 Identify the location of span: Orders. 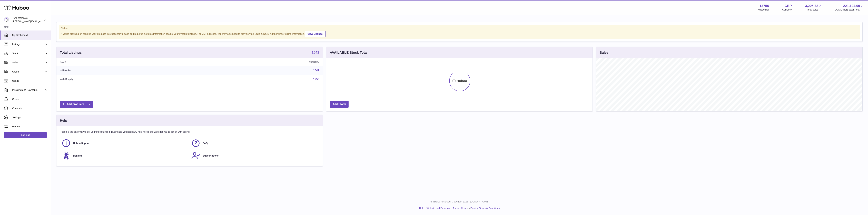
(28, 72).